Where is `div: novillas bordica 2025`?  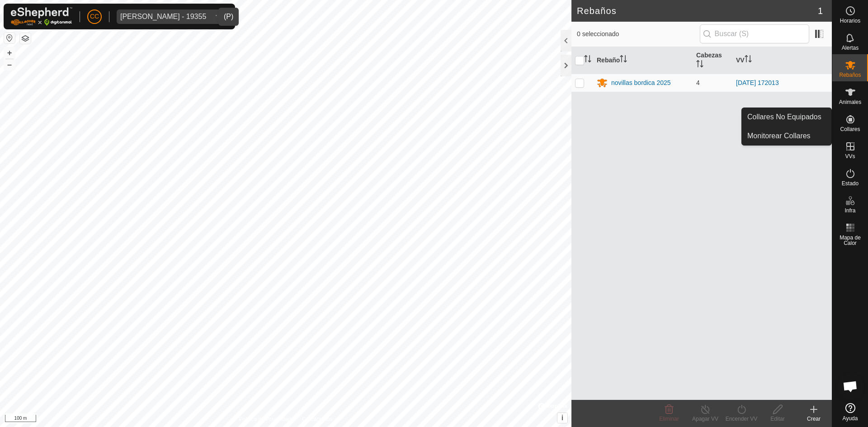
div: novillas bordica 2025 is located at coordinates (641, 83).